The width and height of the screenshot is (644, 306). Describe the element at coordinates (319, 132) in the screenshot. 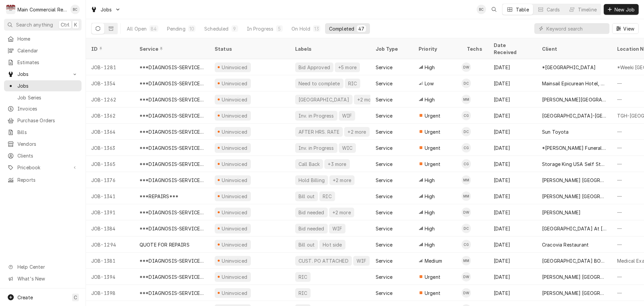

I see `div: AFTER HRS. RATE` at that location.